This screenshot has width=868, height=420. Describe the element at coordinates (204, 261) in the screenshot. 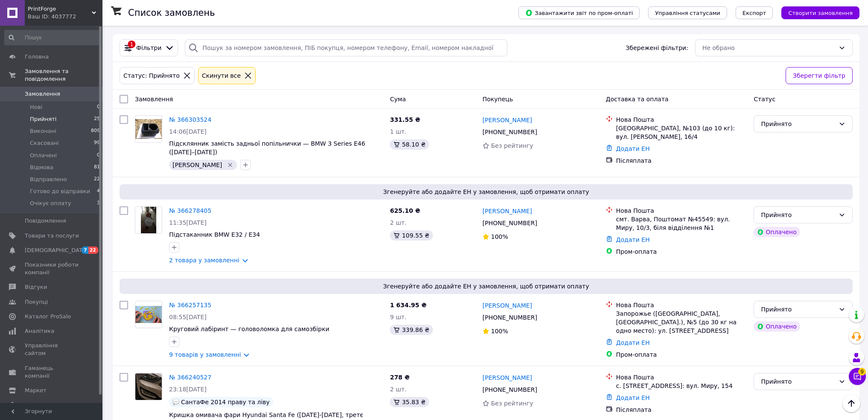

I see `a: 2 товара у замовленні` at that location.